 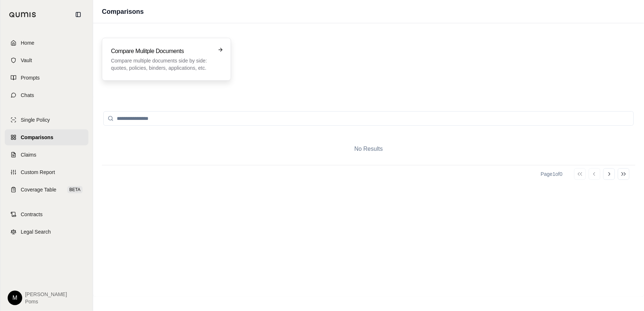 What do you see at coordinates (369, 149) in the screenshot?
I see `div: No Results` at bounding box center [369, 149].